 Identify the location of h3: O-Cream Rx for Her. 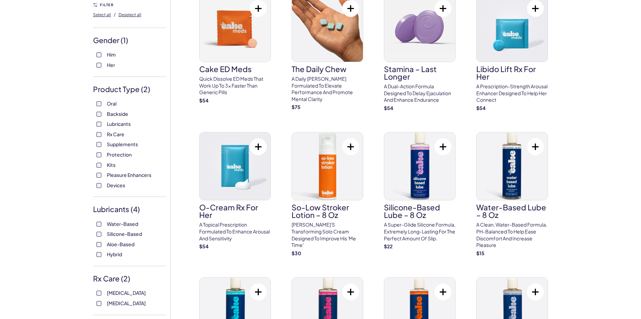
(235, 211).